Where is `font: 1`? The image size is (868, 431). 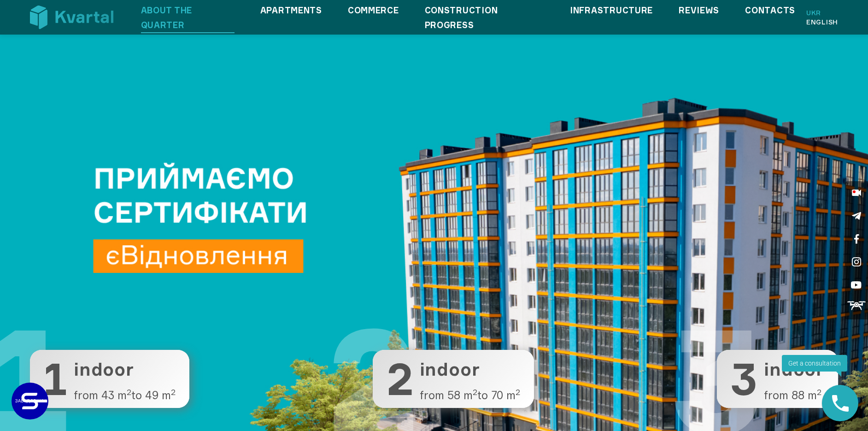
font: 1 is located at coordinates (55, 379).